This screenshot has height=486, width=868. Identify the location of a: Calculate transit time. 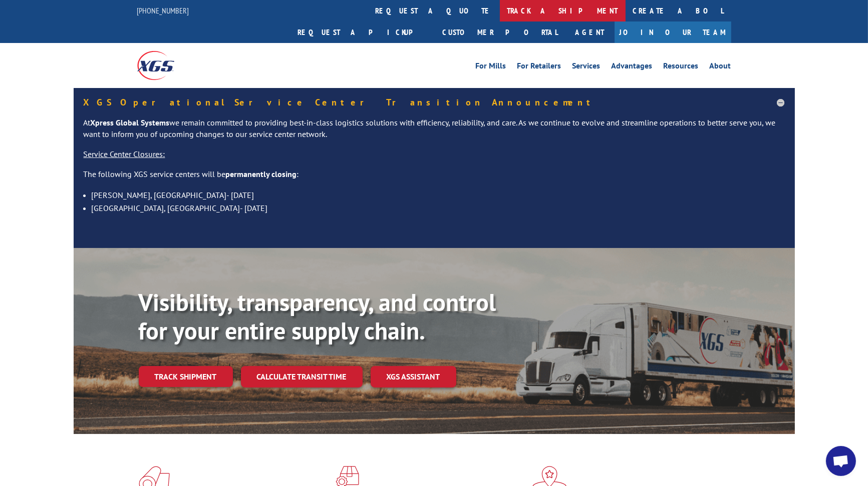
(302, 376).